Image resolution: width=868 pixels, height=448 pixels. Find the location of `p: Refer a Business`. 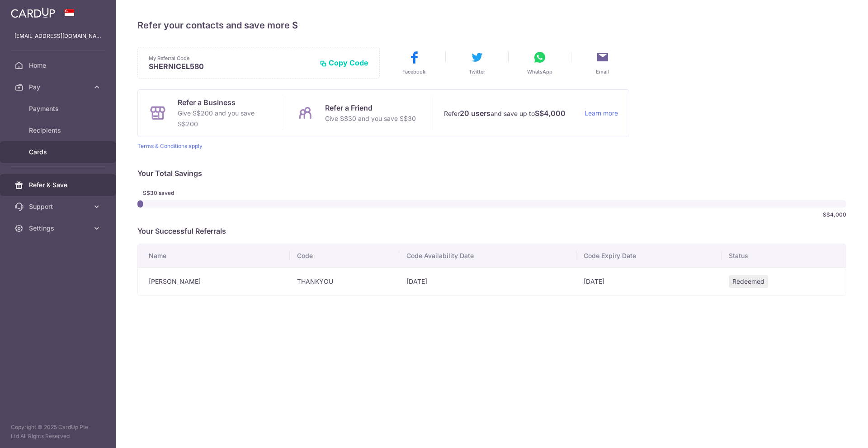

p: Refer a Business is located at coordinates (225, 102).